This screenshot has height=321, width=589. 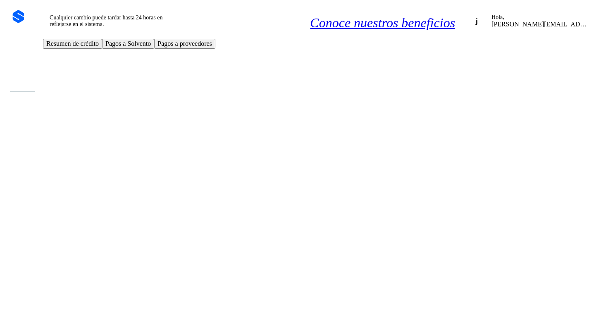 What do you see at coordinates (72, 43) in the screenshot?
I see `span: Resumen de crédito` at bounding box center [72, 43].